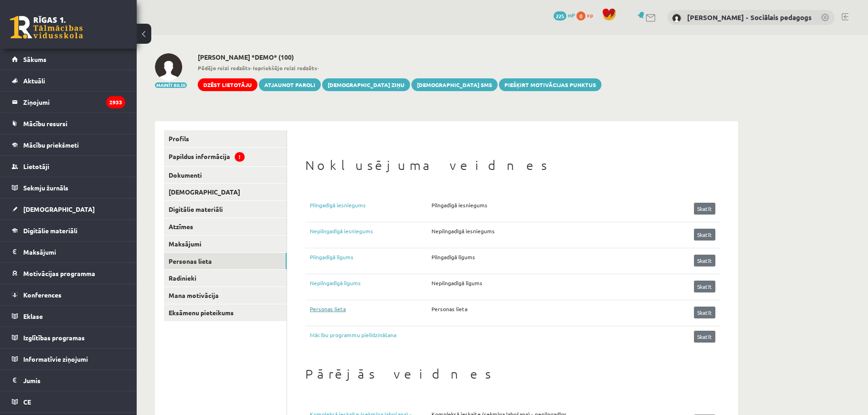  I want to click on a: Papildus informācija!, so click(225, 157).